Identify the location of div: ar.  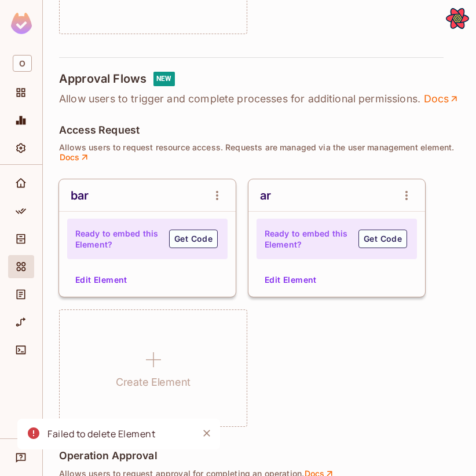
(265, 195).